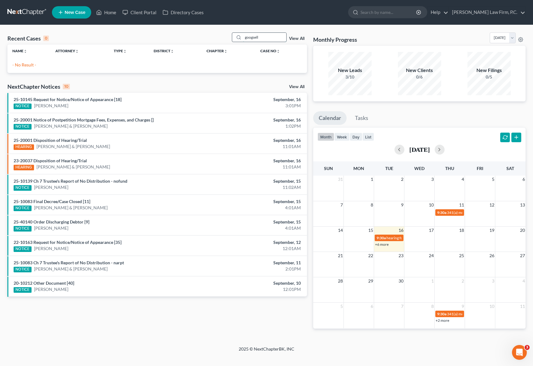 This screenshot has width=533, height=366. Describe the element at coordinates (255, 228) in the screenshot. I see `div: 4:01AM` at that location.